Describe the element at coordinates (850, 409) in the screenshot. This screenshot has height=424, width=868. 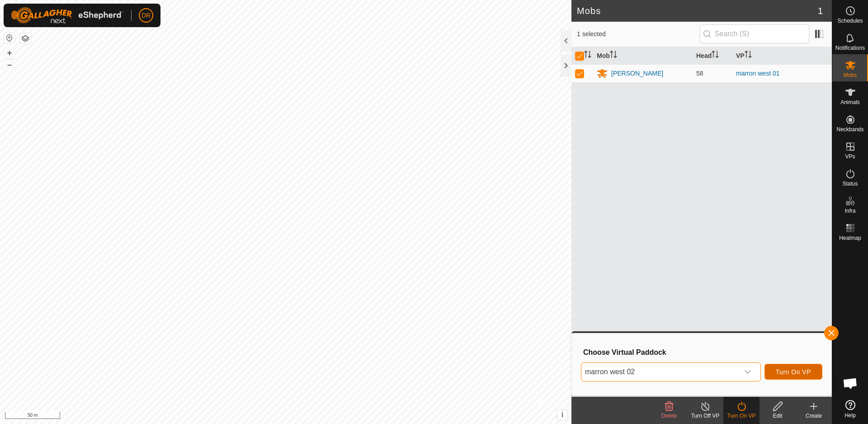
I see `a: Help` at that location.